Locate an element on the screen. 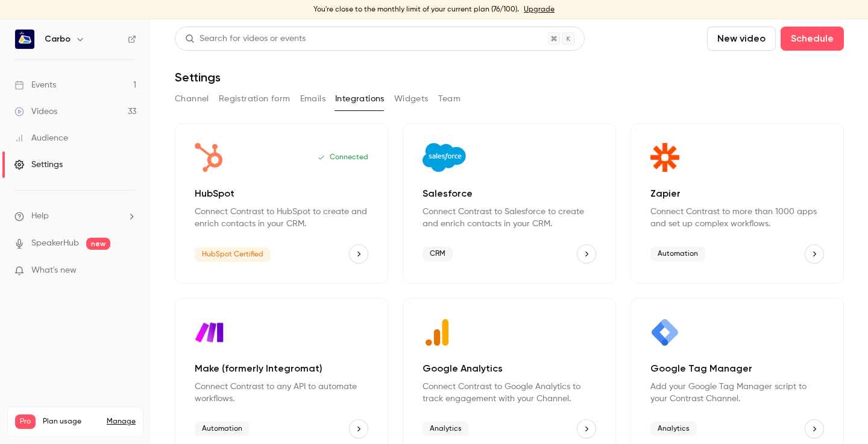  div: Audience is located at coordinates (41, 138).